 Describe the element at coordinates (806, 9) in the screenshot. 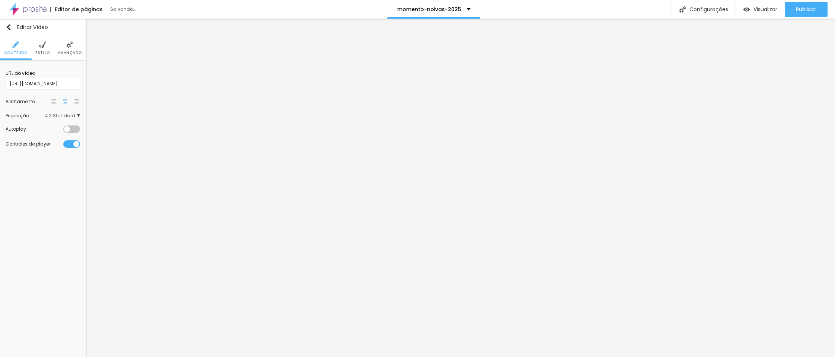

I see `button: Publicar` at that location.